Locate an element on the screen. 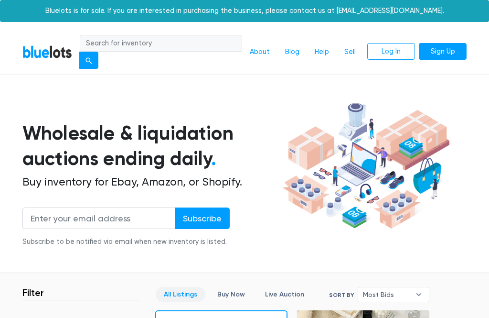  span: Most Bids is located at coordinates (387, 294).